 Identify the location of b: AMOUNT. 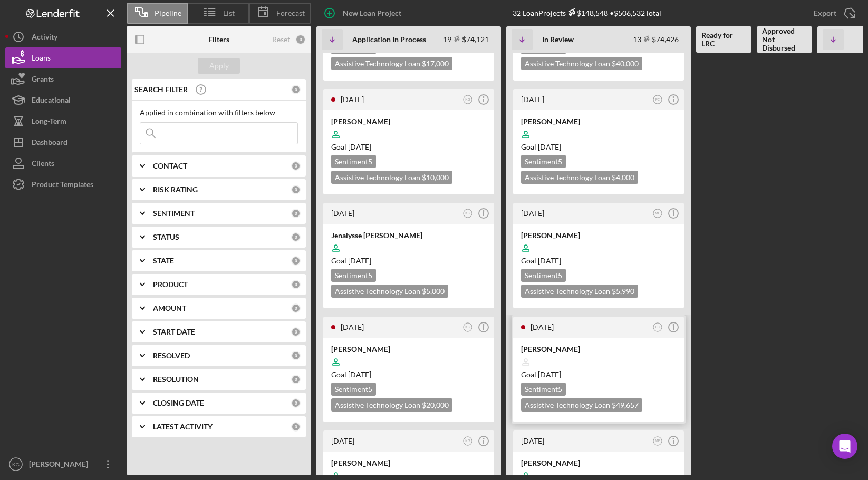
(169, 308).